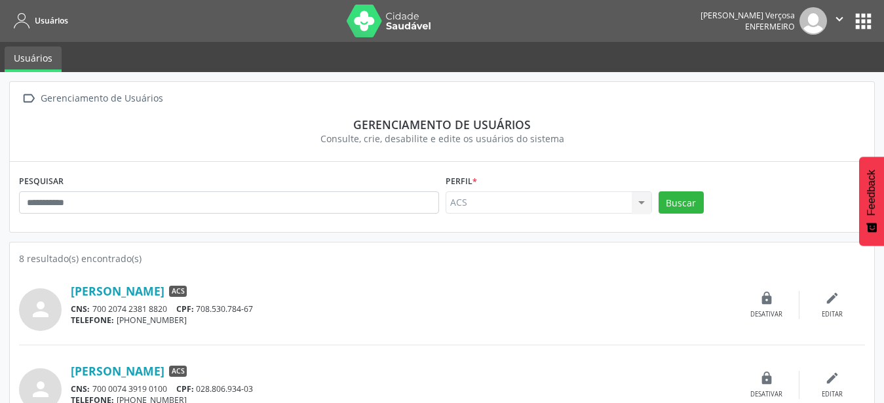 The width and height of the screenshot is (884, 403). I want to click on div: Gerenciamento de Usuários, so click(102, 98).